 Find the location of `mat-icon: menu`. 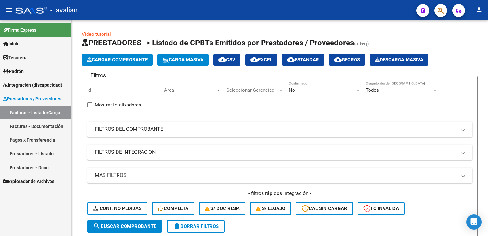

mat-icon: menu is located at coordinates (9, 10).